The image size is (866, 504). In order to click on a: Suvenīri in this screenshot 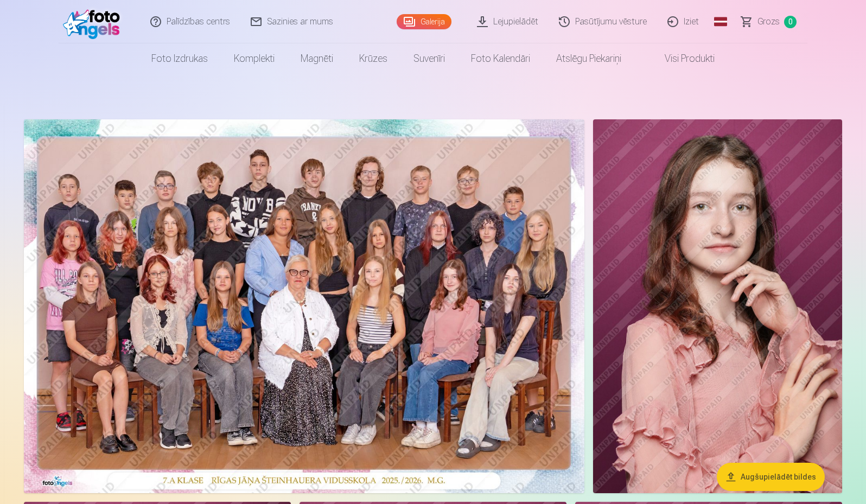, I will do `click(429, 59)`.